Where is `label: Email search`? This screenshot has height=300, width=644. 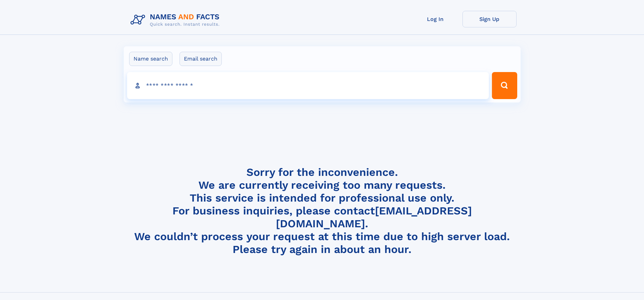
label: Email search is located at coordinates (201, 59).